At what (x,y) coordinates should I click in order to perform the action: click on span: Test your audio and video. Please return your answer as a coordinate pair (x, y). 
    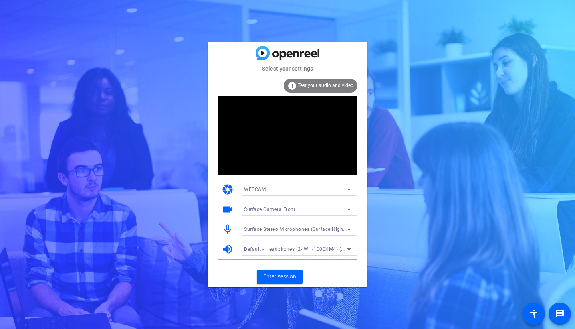
    Looking at the image, I should click on (325, 85).